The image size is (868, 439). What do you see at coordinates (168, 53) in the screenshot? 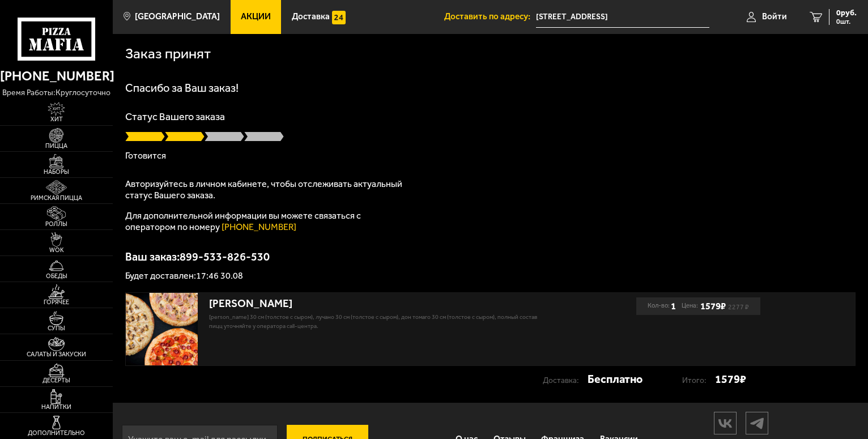
I see `h1: Заказ принят` at bounding box center [168, 53].